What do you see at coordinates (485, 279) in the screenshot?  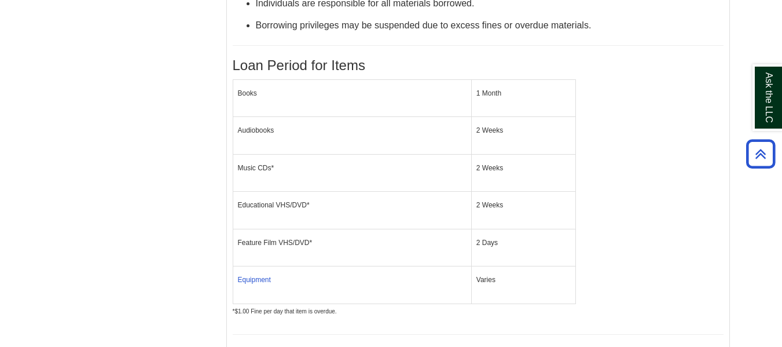 I see `span: Varies` at bounding box center [485, 279].